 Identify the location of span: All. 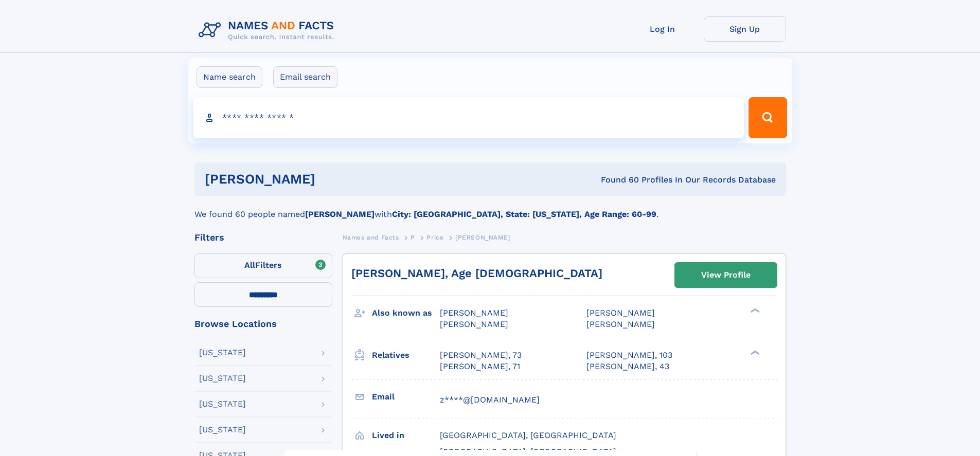
(250, 265).